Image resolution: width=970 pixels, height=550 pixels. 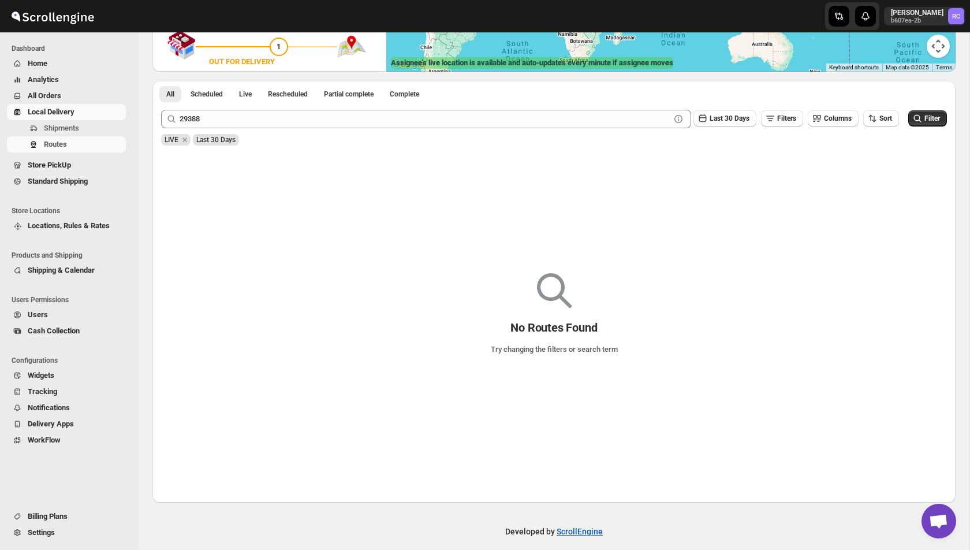 What do you see at coordinates (55, 144) in the screenshot?
I see `span: Routes` at bounding box center [55, 144].